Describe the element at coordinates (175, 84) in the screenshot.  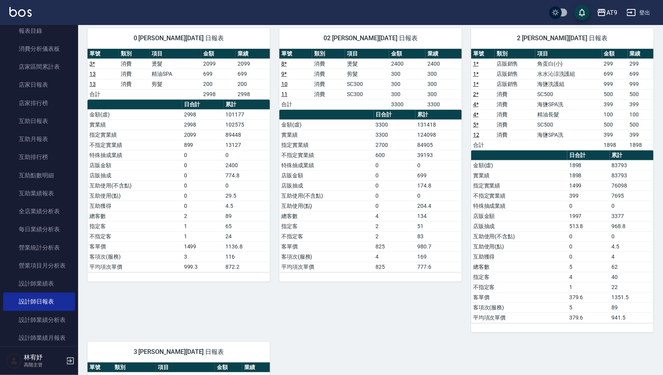
I see `td: 剪髮` at that location.